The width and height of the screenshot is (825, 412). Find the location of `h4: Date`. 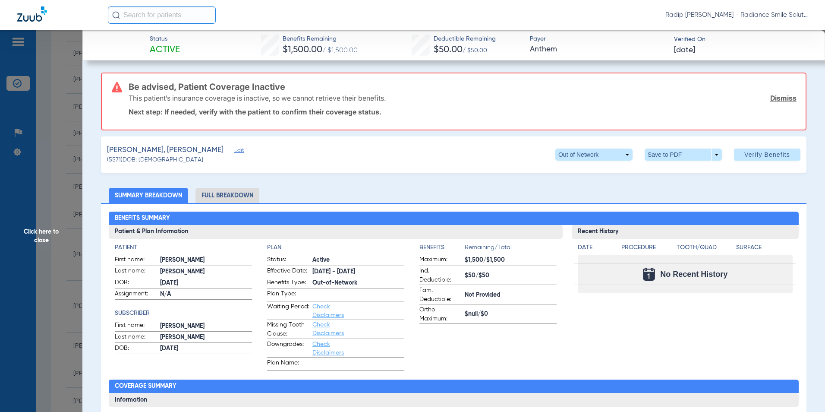

h4: Date is located at coordinates (596, 247).